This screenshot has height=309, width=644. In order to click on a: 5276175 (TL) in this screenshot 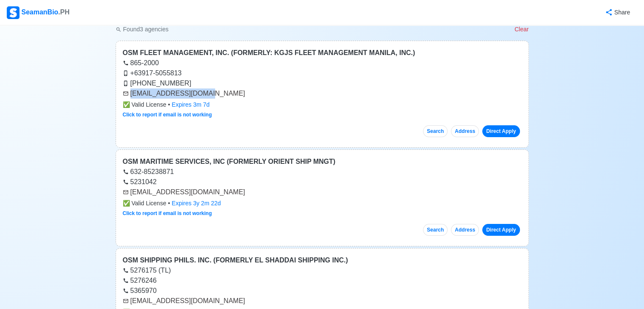, I will do `click(147, 270)`.